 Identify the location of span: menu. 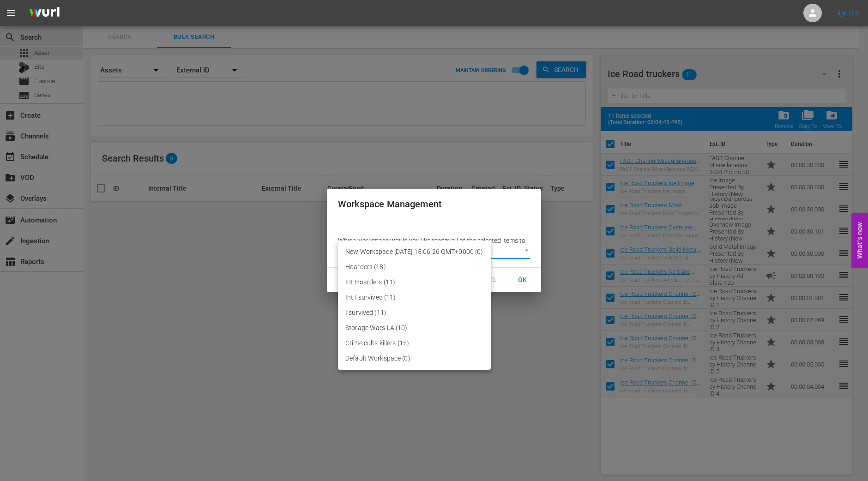
(11, 13).